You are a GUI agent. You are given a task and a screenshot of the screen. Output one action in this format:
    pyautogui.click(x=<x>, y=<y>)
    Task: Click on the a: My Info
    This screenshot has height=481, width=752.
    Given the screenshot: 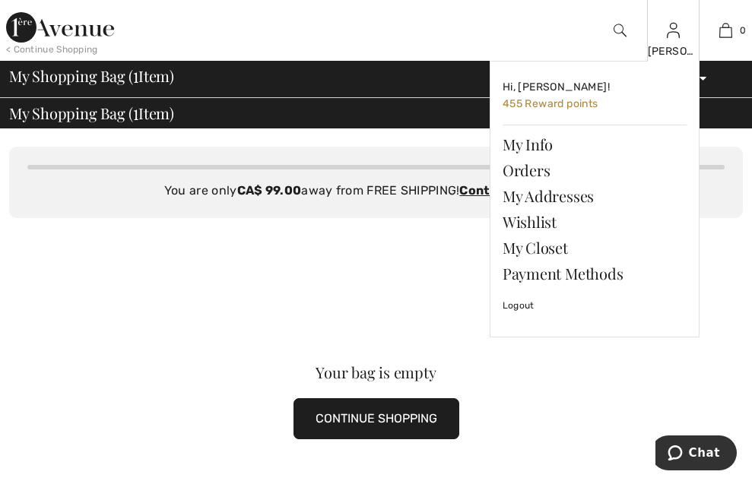 What is the action you would take?
    pyautogui.click(x=595, y=145)
    